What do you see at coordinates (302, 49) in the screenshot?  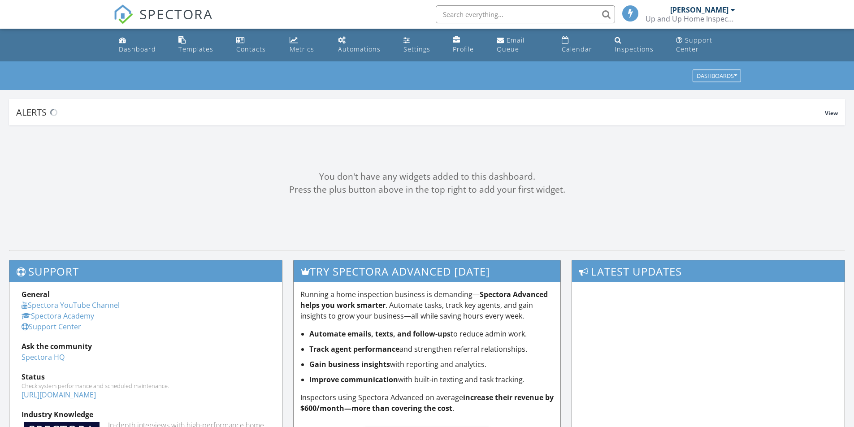 I see `div: Metrics` at bounding box center [302, 49].